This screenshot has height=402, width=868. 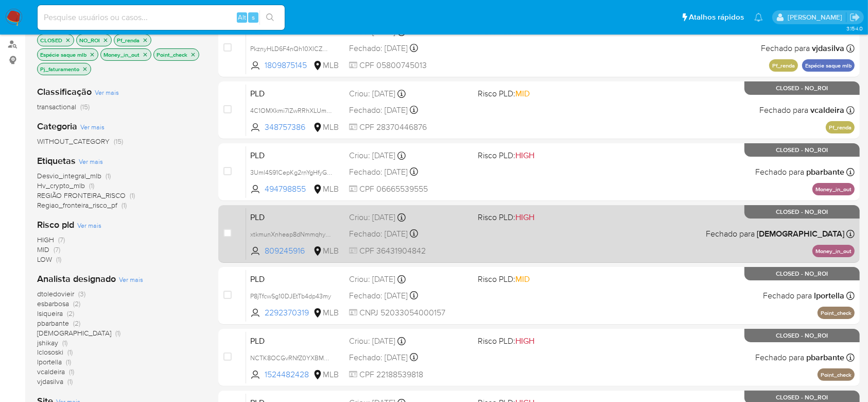 I want to click on span: Atalhos rápidos, so click(x=716, y=17).